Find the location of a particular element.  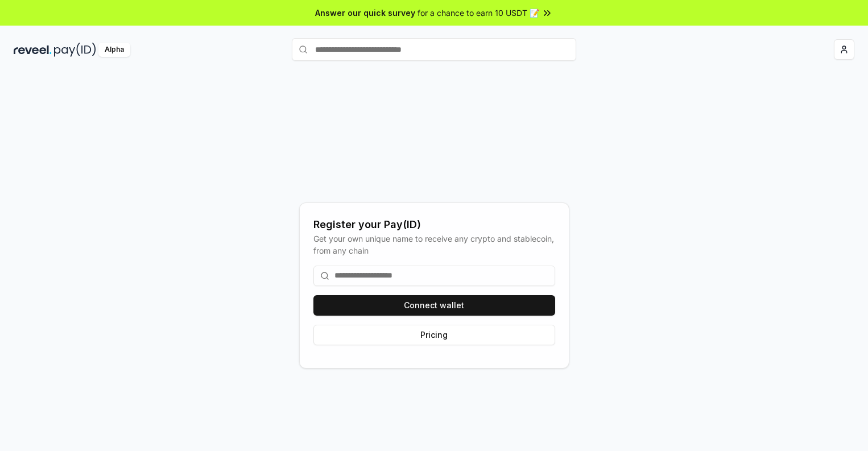

img: reveel_dark is located at coordinates (32, 49).